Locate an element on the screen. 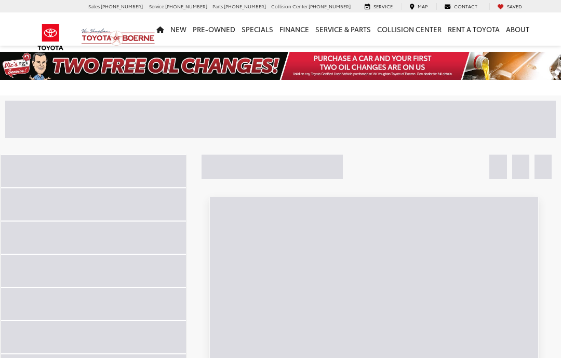 The height and width of the screenshot is (358, 561). a: Specials is located at coordinates (257, 29).